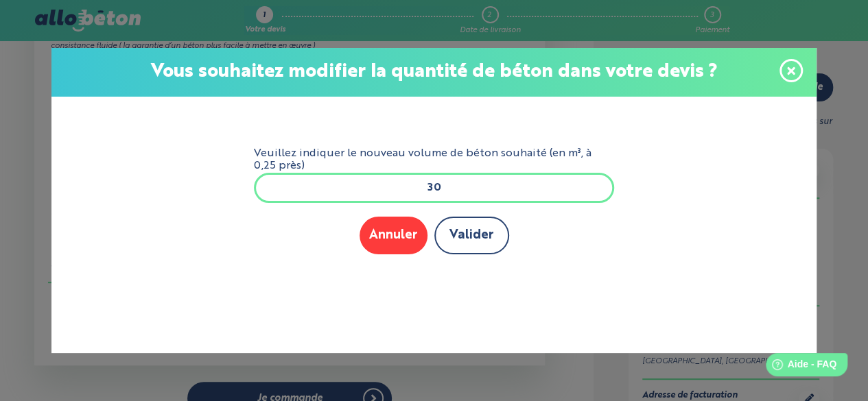 The width and height of the screenshot is (868, 401). I want to click on input: xxx, so click(434, 188).